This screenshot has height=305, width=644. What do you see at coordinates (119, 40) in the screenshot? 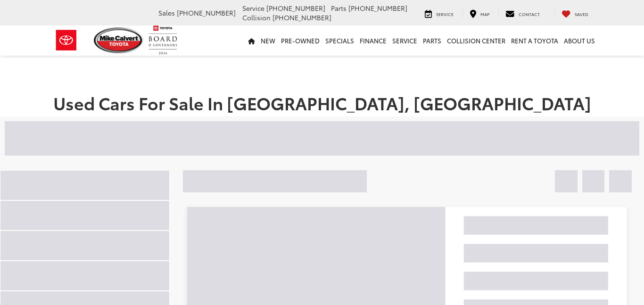
I see `img: Mike Calvert Toyota` at bounding box center [119, 40].